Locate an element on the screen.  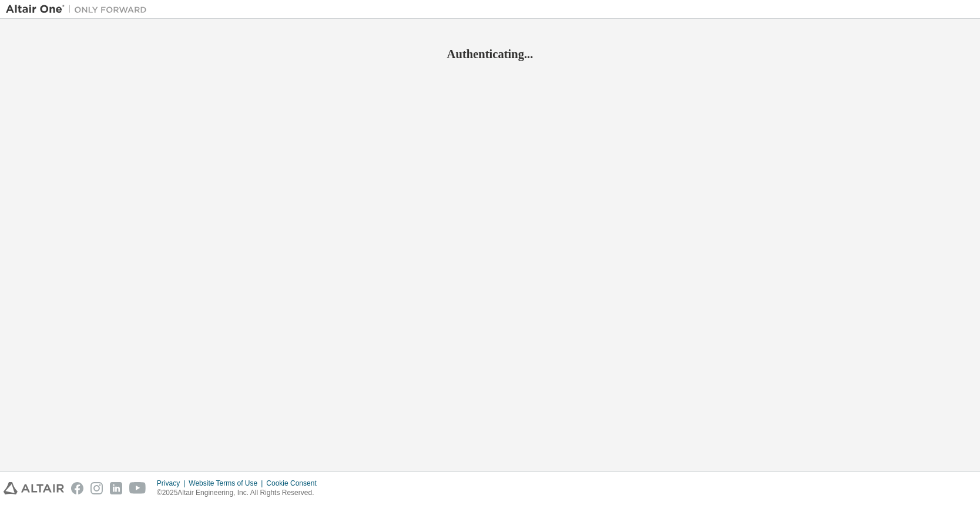
h2: Authenticating... is located at coordinates (490, 54).